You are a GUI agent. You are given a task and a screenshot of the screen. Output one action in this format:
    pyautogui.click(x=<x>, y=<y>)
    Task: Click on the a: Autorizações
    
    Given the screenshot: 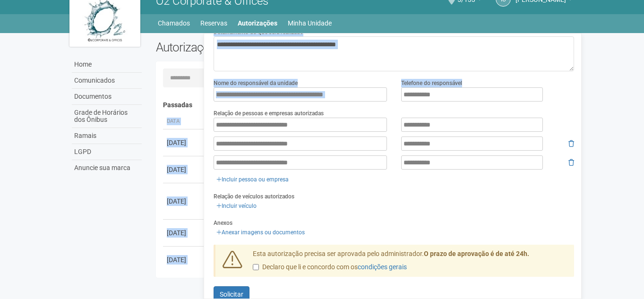 What is the action you would take?
    pyautogui.click(x=258, y=23)
    